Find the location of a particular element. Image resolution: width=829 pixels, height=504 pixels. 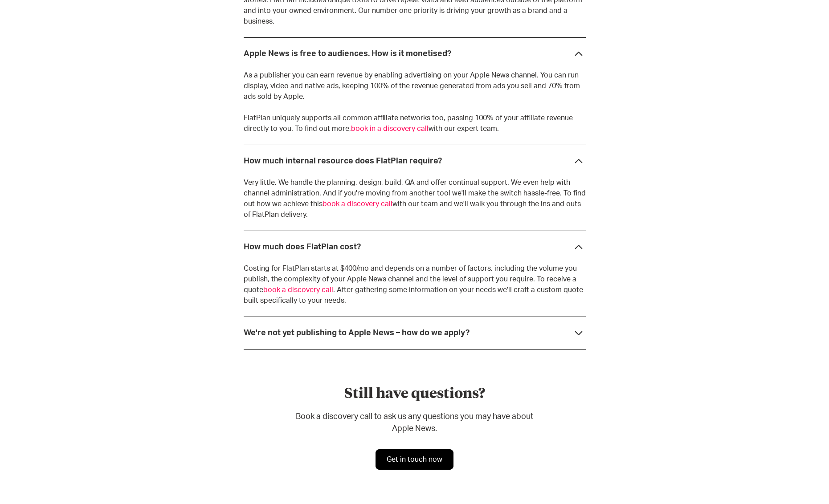

p: Book a discovery call to ask us any questions you may have about Apple News. is located at coordinates (414, 423).